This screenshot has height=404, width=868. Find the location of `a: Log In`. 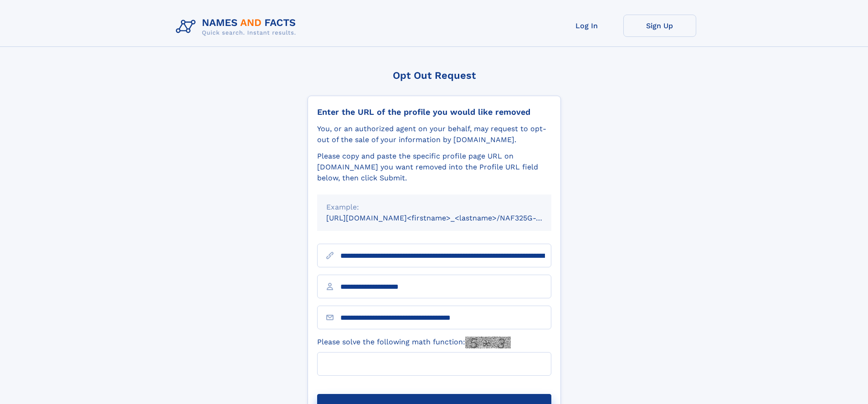

a: Log In is located at coordinates (587, 26).